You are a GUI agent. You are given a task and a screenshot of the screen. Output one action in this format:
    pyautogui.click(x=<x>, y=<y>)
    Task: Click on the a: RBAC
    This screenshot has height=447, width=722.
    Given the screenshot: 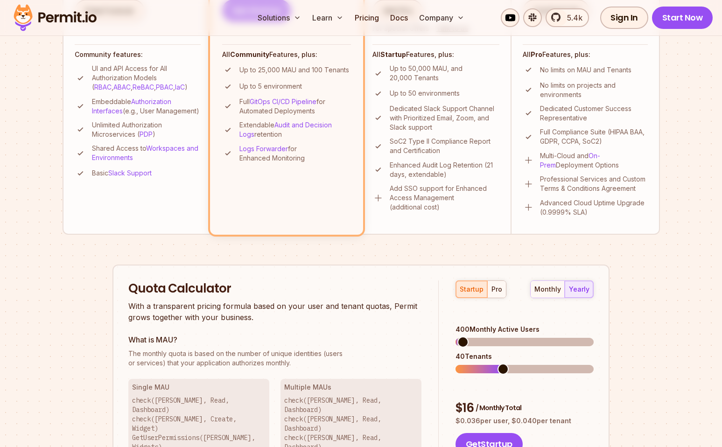 What is the action you would take?
    pyautogui.click(x=103, y=87)
    